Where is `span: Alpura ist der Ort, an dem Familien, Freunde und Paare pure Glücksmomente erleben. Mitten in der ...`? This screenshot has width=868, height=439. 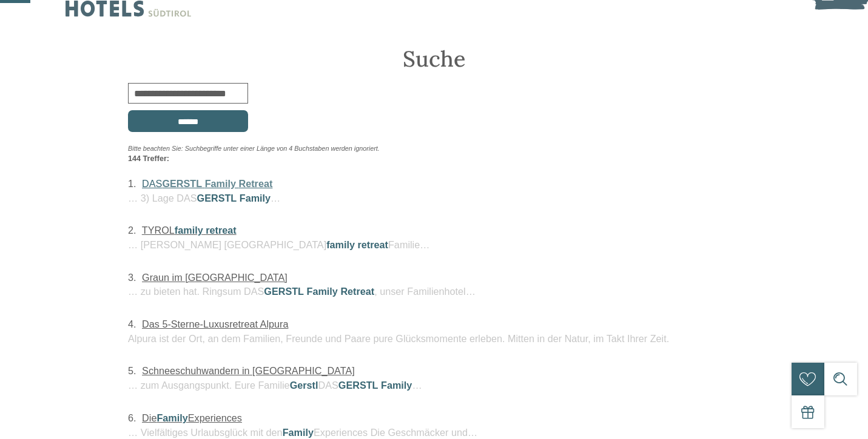 span: Alpura ist der Ort, an dem Familien, Freunde und Paare pure Glücksmomente erleben. Mitten in der ... is located at coordinates (398, 339).